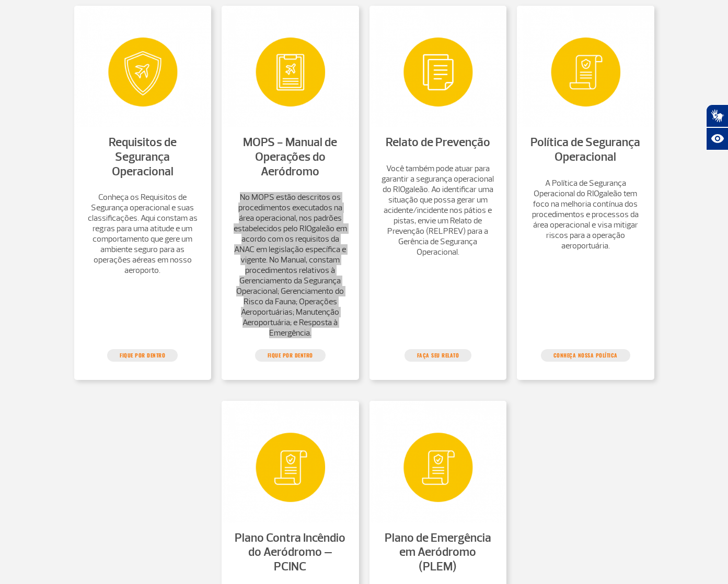  Describe the element at coordinates (438, 210) in the screenshot. I see `a: Você também pode atuar para garantir a segurança operacional do RIOgaleão. Ao identificar uma sit...` at that location.